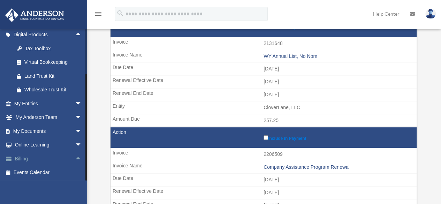 This screenshot has height=204, width=441. I want to click on a: menu, so click(98, 15).